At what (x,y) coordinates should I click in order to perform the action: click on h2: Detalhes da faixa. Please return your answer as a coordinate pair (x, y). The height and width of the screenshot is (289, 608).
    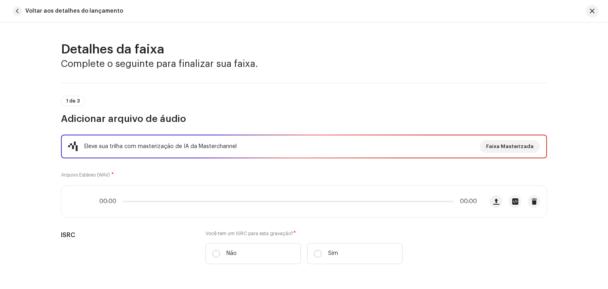
    Looking at the image, I should click on (304, 49).